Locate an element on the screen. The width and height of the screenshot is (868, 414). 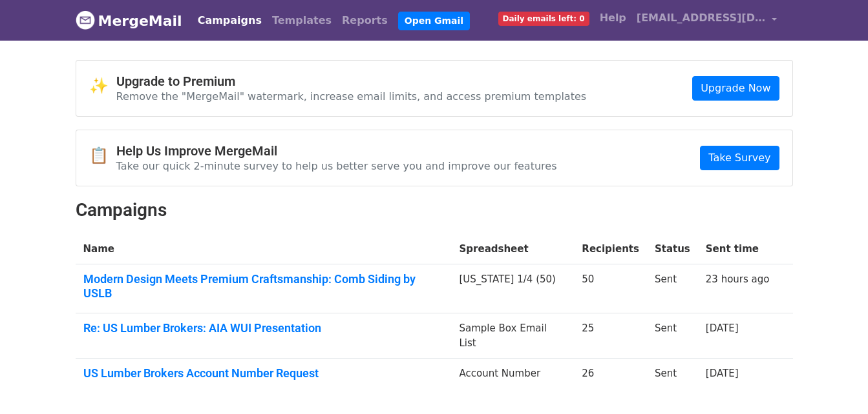
h2: Campaigns is located at coordinates (434, 210).